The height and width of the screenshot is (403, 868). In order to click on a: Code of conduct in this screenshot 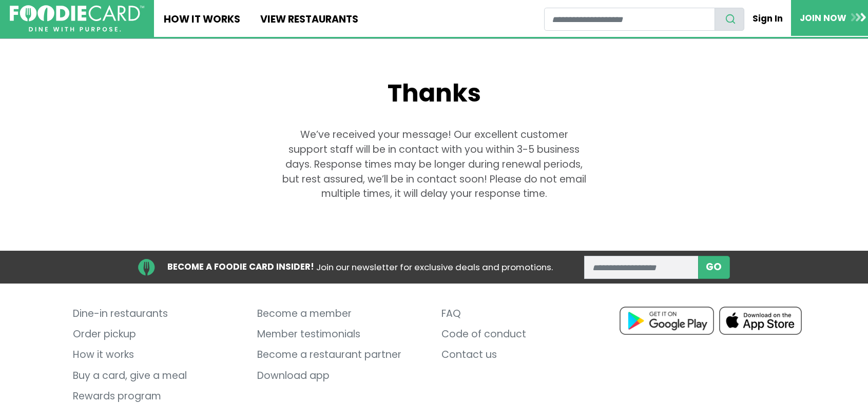, I will do `click(526, 334)`.